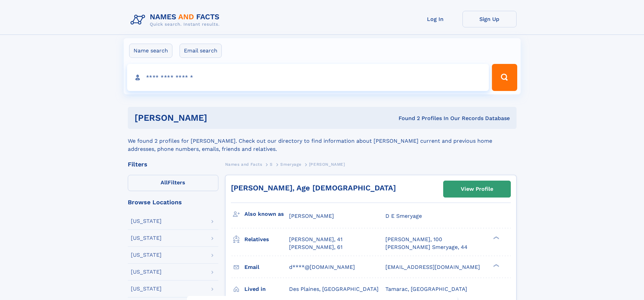  Describe the element at coordinates (173, 164) in the screenshot. I see `div: Filters` at that location.